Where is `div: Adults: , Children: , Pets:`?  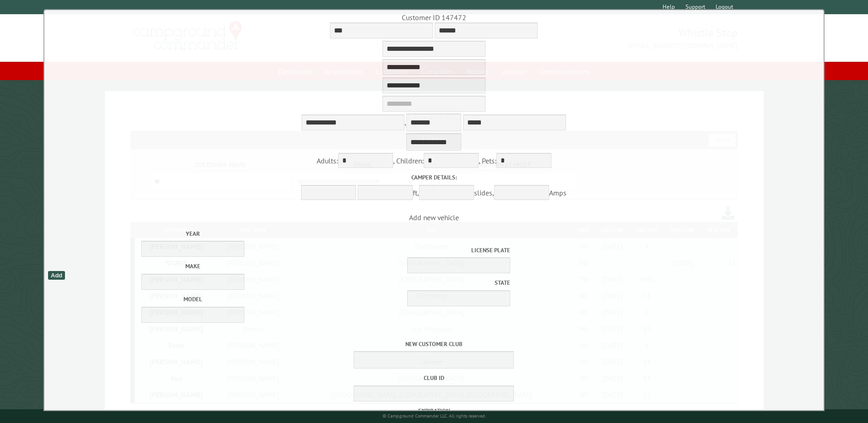
div: Adults: , Children: , Pets: is located at coordinates (434, 162).